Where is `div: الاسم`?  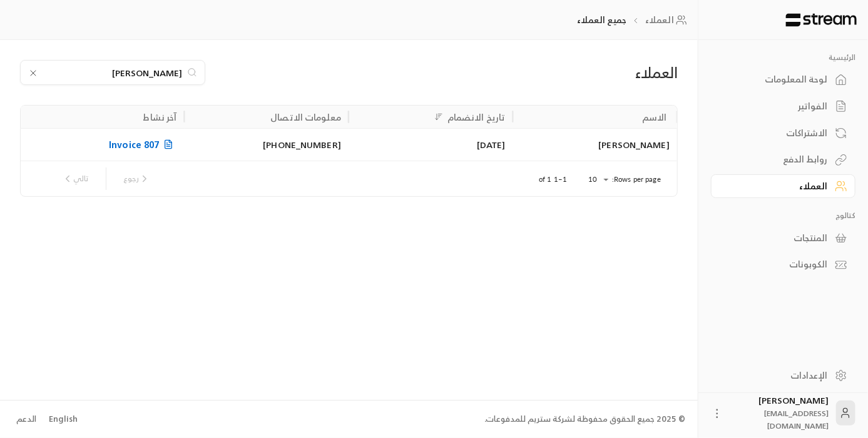 div: الاسم is located at coordinates (654, 117).